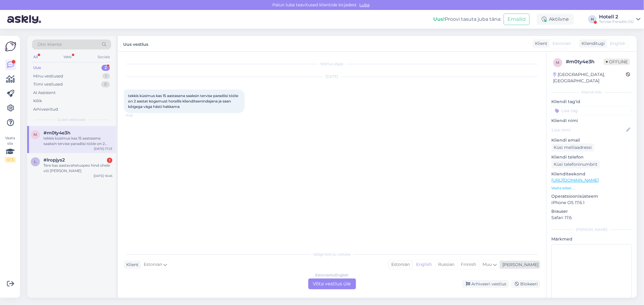 The height and width of the screenshot is (305, 644). Describe the element at coordinates (332, 276) in the screenshot. I see `div: Estonian to English` at that location.